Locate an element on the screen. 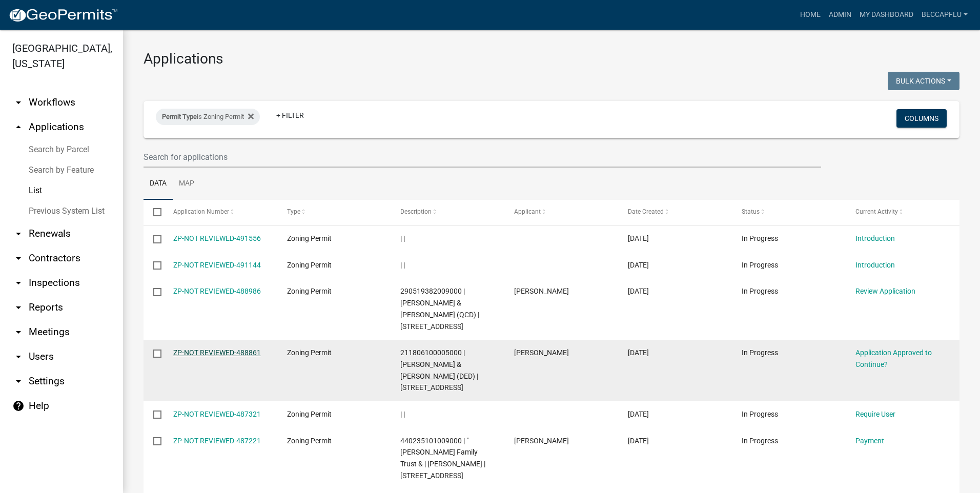 This screenshot has height=493, width=980. a: + Filter is located at coordinates (290, 116).